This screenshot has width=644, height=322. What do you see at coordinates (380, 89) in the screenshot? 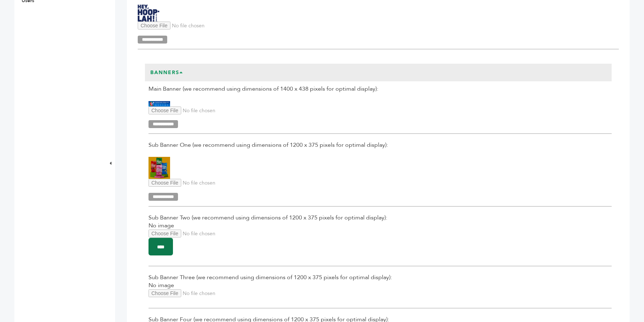
I see `span: Main Banner (we recommend using dimensions of 1400 x 438 pixels for optimal display):` at bounding box center [380, 89].